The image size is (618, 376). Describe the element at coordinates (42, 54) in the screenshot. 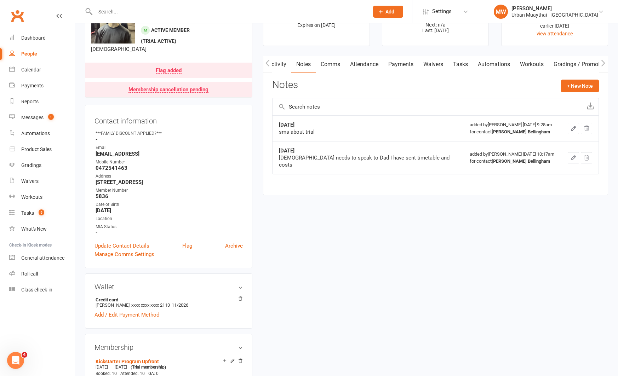

I see `a: People` at that location.